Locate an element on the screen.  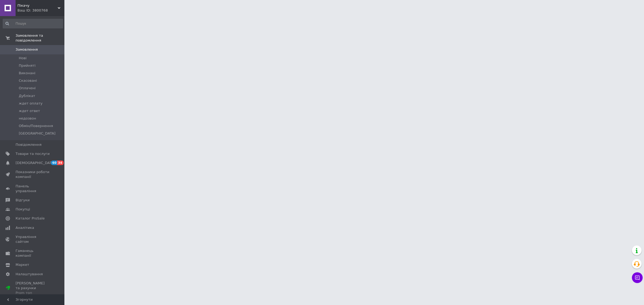
span: 60 is located at coordinates (54, 163).